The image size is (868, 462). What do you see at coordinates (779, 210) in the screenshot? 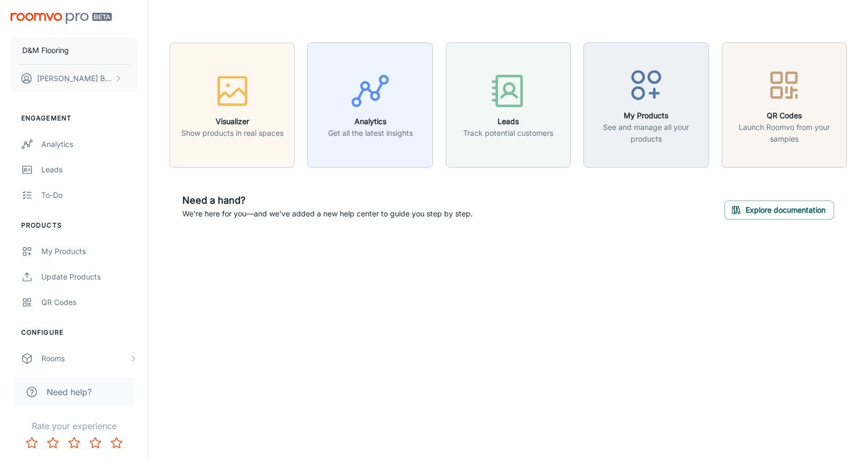
I see `a: Explore documentation` at bounding box center [779, 210].